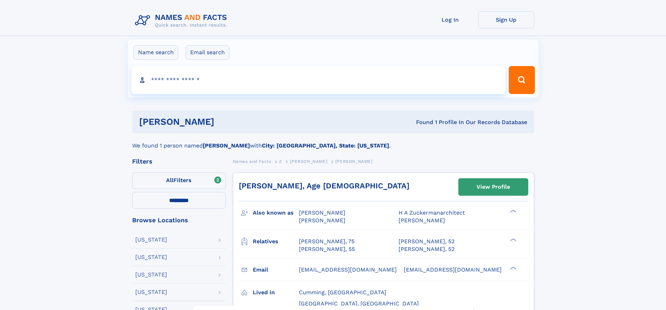  Describe the element at coordinates (280, 161) in the screenshot. I see `a: Z` at that location.